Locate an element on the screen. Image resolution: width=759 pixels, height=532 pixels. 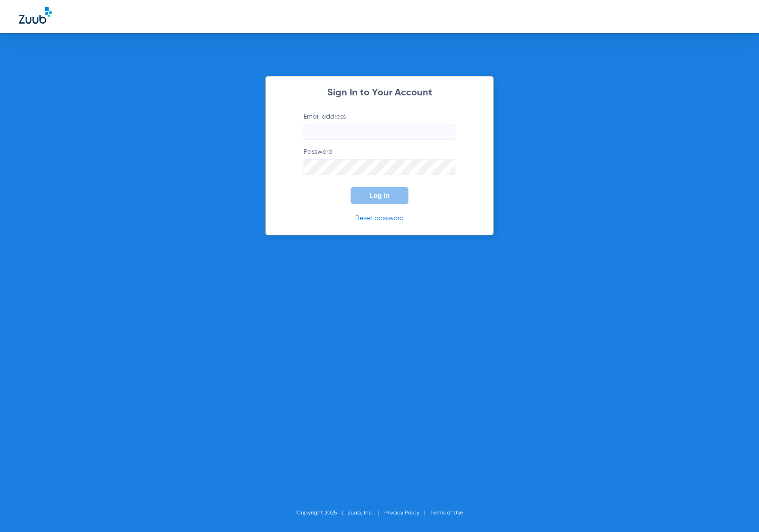
label: Password is located at coordinates (379, 161).